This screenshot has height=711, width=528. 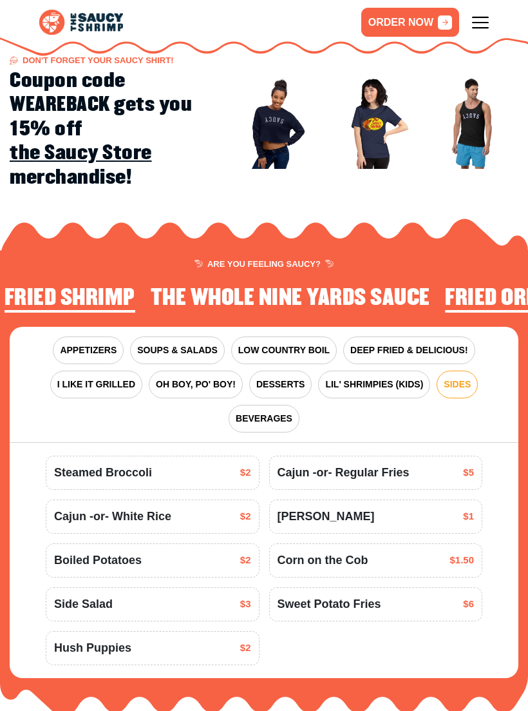 I want to click on span: Corn on the Cob, so click(x=323, y=560).